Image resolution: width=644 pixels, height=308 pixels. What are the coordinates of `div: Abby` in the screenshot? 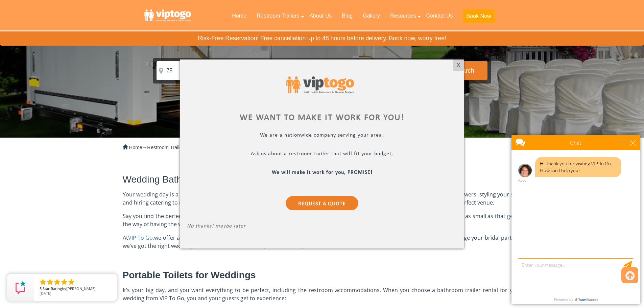 It's located at (68, 49).